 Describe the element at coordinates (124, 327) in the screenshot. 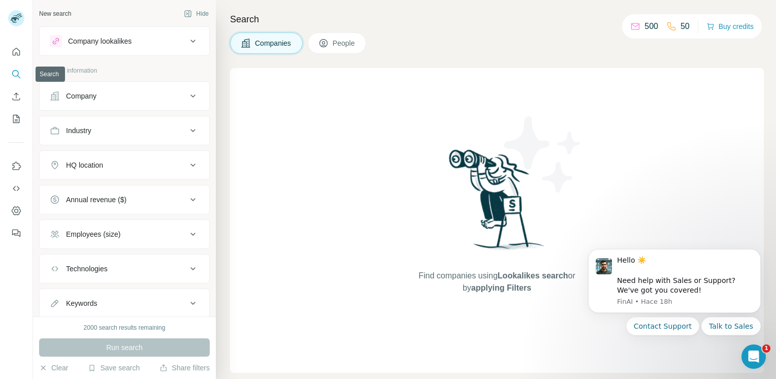

I see `div: 2000 search results remaining` at that location.